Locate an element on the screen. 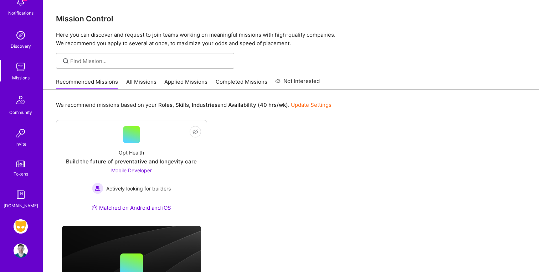  img: Community is located at coordinates (21, 100).